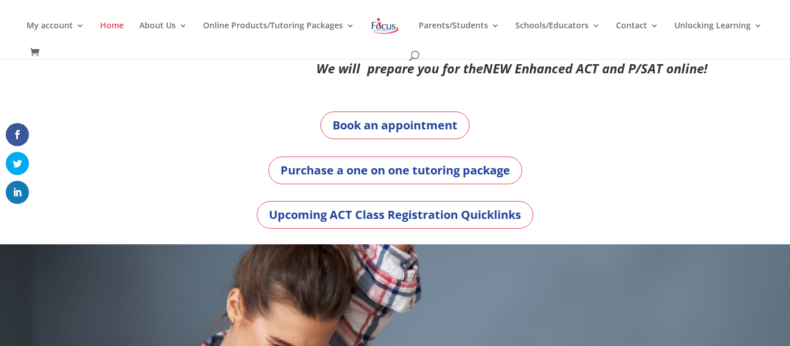  Describe the element at coordinates (400, 68) in the screenshot. I see `em: We will prepare you for the` at that location.